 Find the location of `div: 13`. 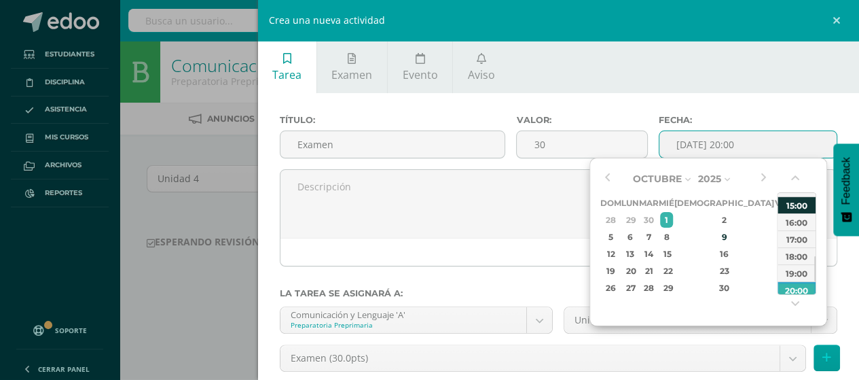

div: 13 is located at coordinates (630, 253).